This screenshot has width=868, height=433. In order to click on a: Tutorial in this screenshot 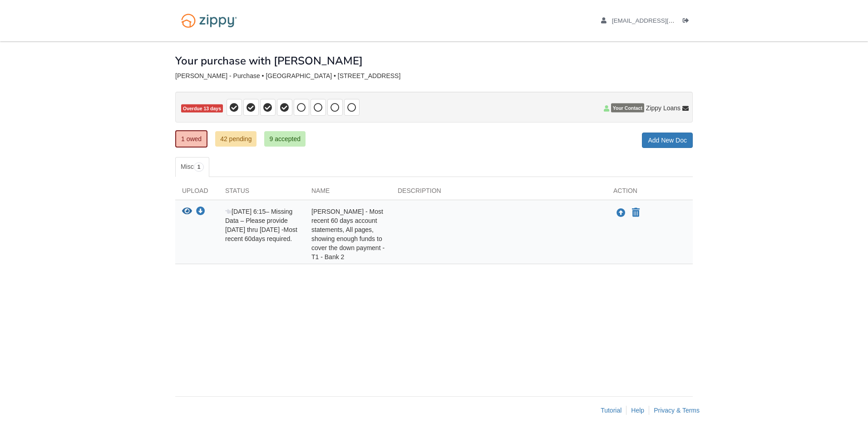, I will do `click(611, 411)`.